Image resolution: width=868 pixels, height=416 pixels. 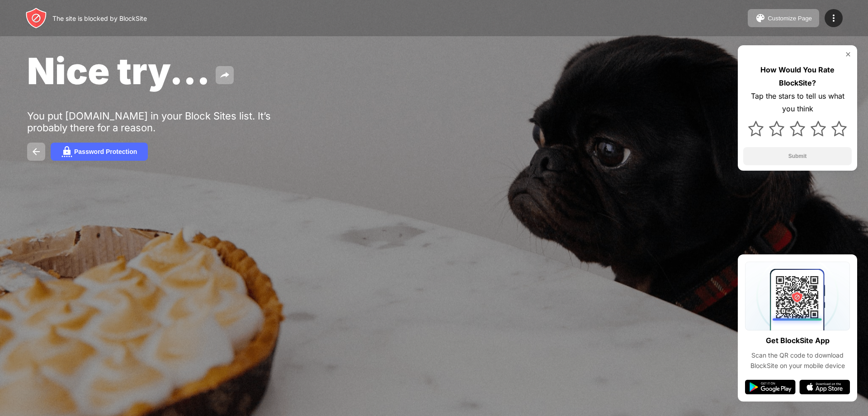 I want to click on img: pallet.svg, so click(x=760, y=19).